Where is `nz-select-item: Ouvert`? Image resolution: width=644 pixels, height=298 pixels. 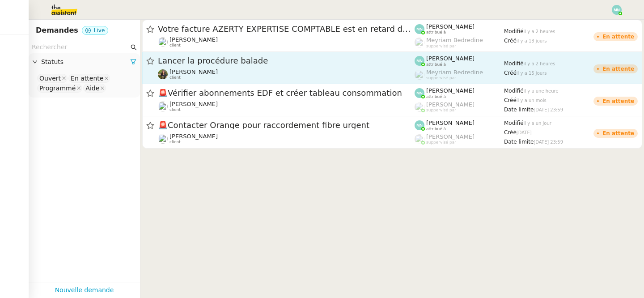
nz-select-item: Ouvert is located at coordinates (53, 78).